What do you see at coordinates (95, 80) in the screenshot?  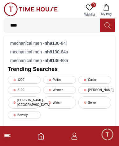 I see `div: Casio` at bounding box center [95, 80].